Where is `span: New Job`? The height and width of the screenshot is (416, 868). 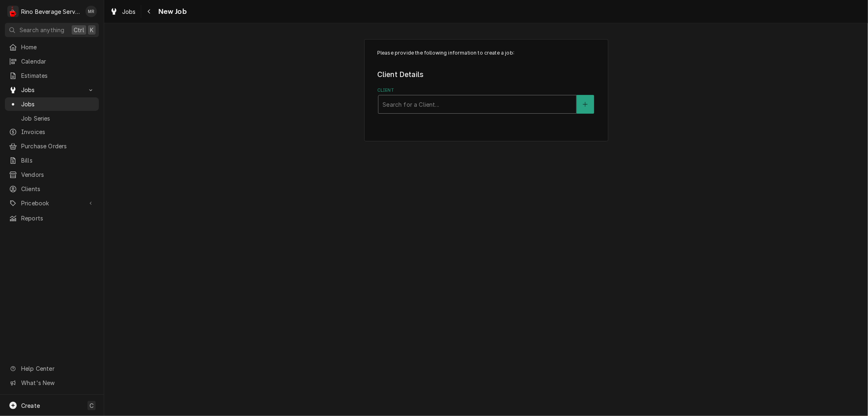 span: New Job is located at coordinates (171, 11).